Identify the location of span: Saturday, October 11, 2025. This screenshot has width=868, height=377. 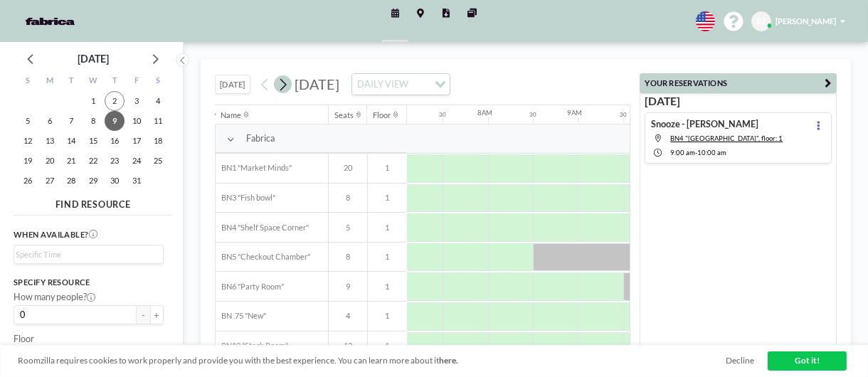
(158, 121).